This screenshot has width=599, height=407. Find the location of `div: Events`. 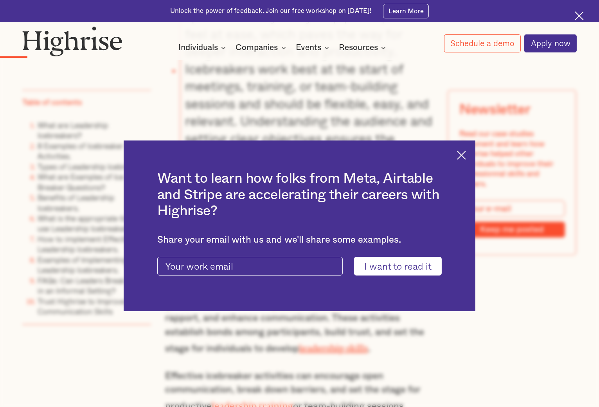

div: Events is located at coordinates (308, 48).